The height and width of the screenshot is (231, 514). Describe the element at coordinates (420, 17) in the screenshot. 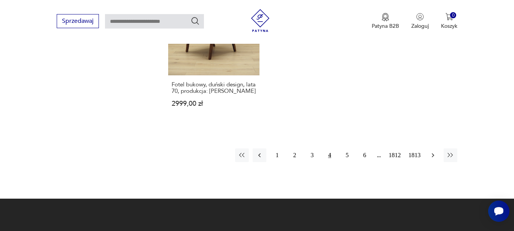

I see `img: Ikonka użytkownika` at that location.